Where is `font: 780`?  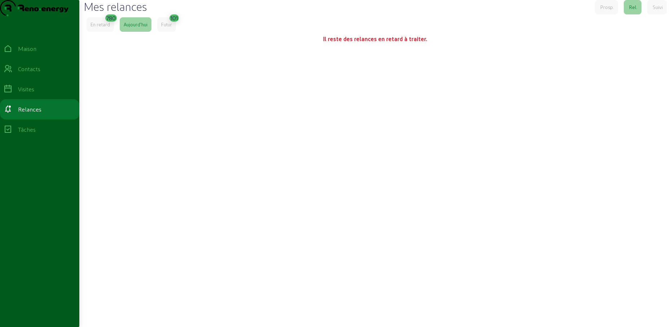
font: 780 is located at coordinates (111, 18).